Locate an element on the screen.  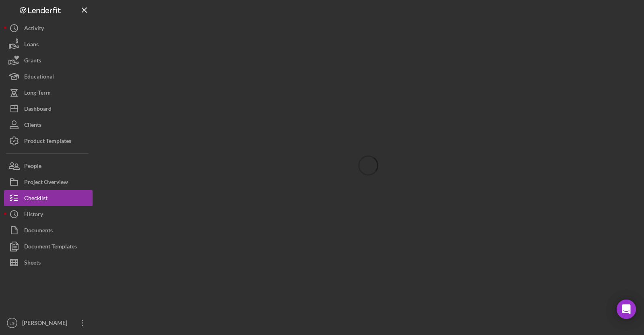
a: Grants is located at coordinates (48, 60).